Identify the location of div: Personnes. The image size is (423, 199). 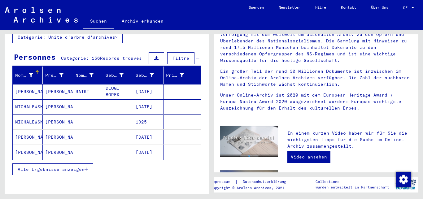
(35, 57).